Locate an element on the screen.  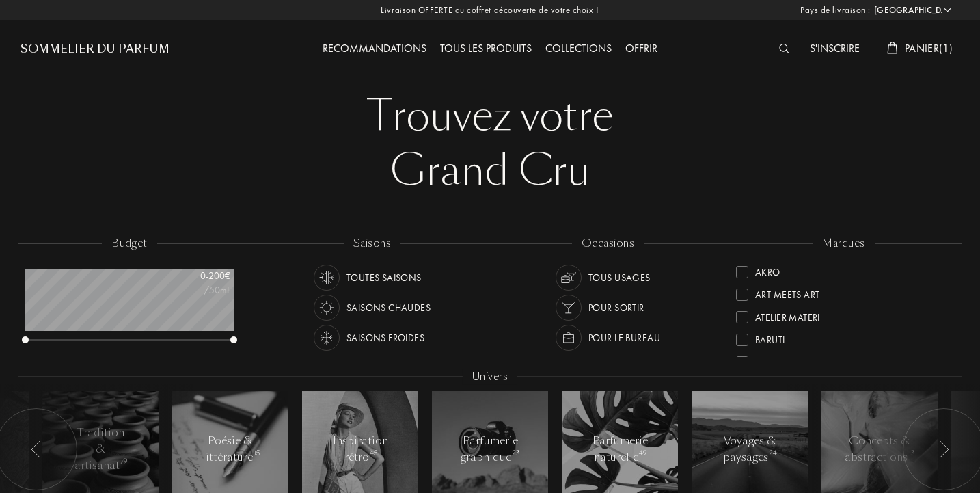
div: 0 - 200 € is located at coordinates (196, 276).